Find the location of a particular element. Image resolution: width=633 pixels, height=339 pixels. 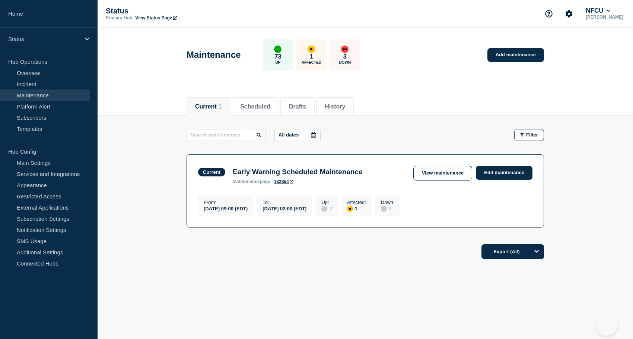

button: All dates is located at coordinates (298, 135).